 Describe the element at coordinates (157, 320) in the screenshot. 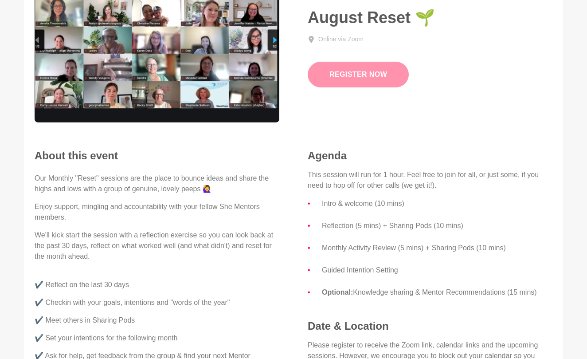

I see `p: ✔️ Meet others in Sharing Pods` at that location.